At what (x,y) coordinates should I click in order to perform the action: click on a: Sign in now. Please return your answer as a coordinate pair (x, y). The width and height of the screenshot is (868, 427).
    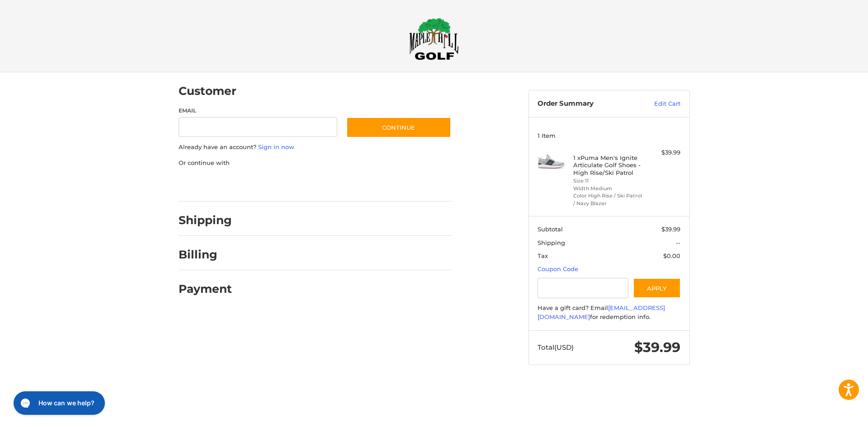
    Looking at the image, I should click on (276, 147).